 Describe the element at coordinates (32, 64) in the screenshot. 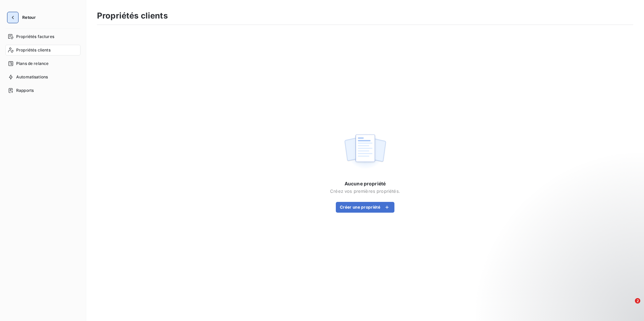

I see `span: Plans de relance` at that location.